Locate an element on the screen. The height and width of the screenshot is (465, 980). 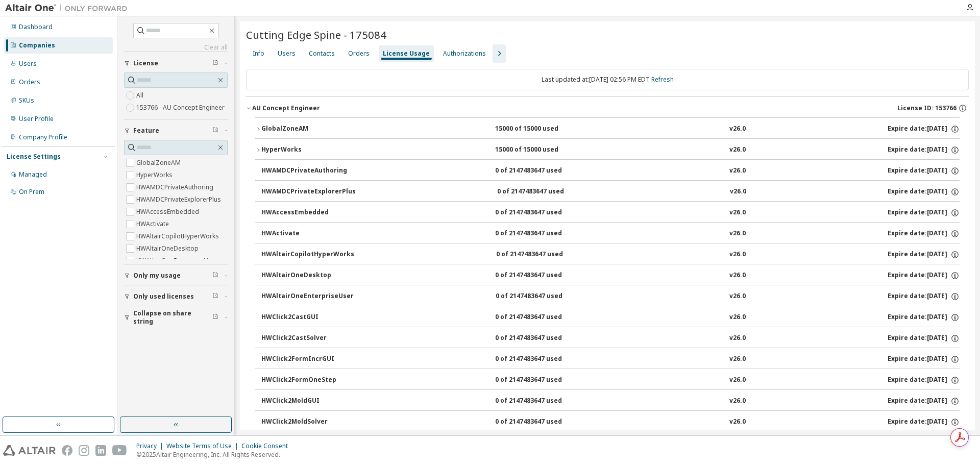
div: HWClick2FormOneStep is located at coordinates (308, 380).